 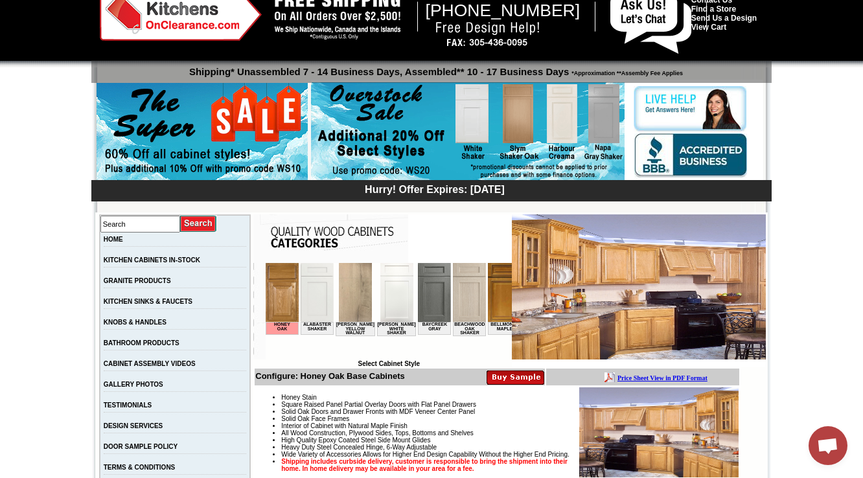 I want to click on b: Price Sheet View in PDF Format, so click(x=60, y=8).